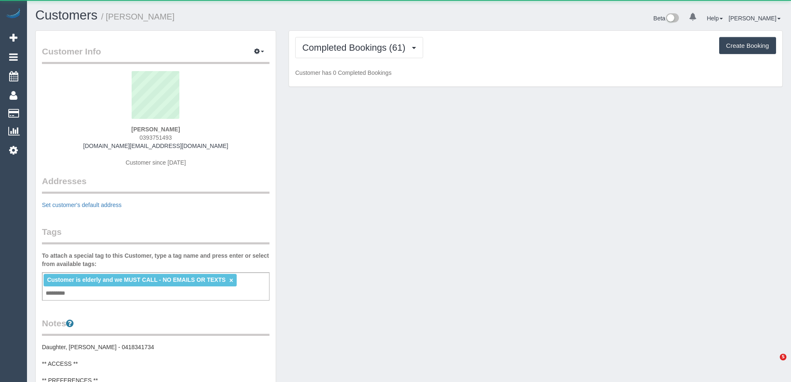 The image size is (791, 382). Describe the element at coordinates (359, 47) in the screenshot. I see `button: Completed Bookings (61)` at that location.